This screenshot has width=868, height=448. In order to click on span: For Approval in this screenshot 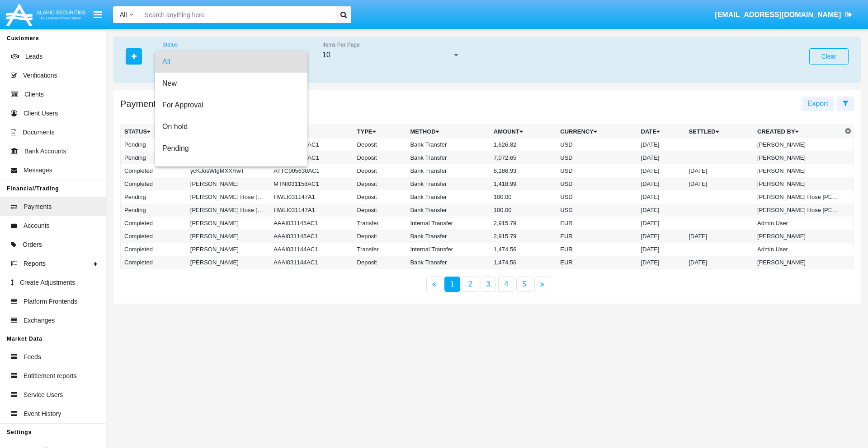, I will do `click(231, 105)`.